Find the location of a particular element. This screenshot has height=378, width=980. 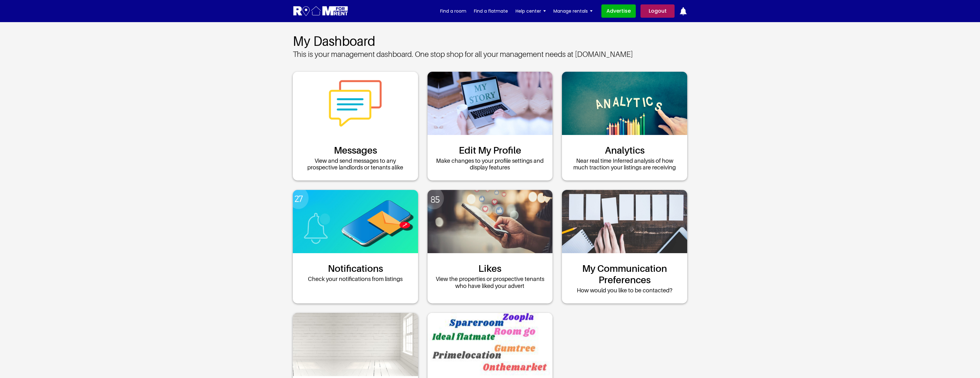

a: Help center is located at coordinates (530, 11).